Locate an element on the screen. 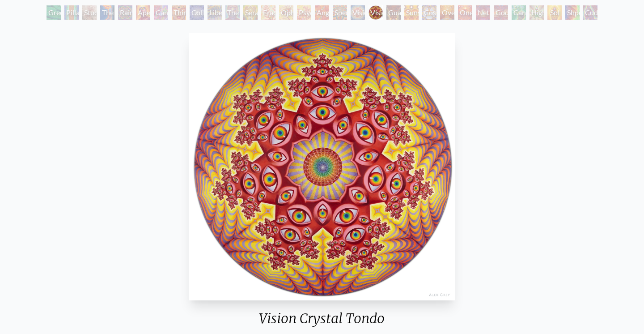 The image size is (644, 334). div: Green Hand is located at coordinates (53, 12).